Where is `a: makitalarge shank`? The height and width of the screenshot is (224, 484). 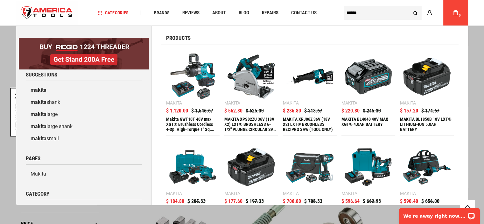 a: makitalarge shank is located at coordinates (84, 126).